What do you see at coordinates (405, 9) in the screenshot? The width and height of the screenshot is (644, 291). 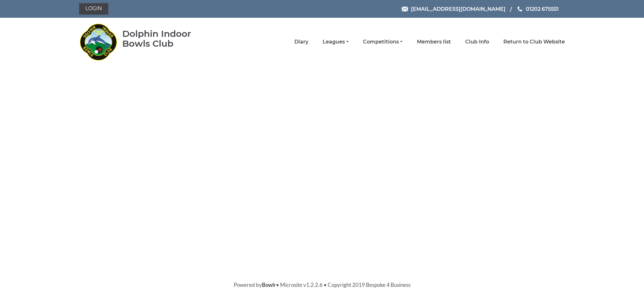 I see `img: Email` at bounding box center [405, 9].